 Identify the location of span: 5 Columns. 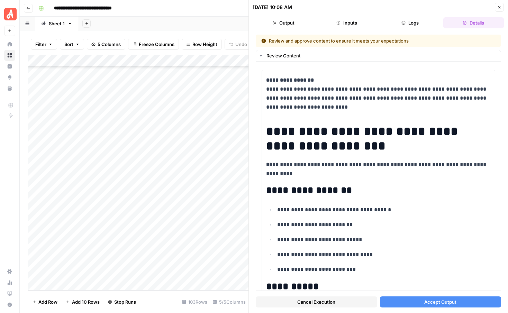
(109, 44).